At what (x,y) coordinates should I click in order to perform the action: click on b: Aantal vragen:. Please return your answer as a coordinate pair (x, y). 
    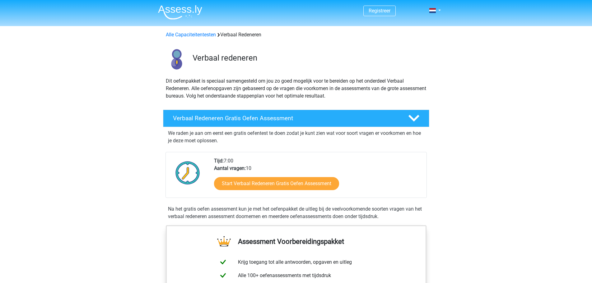
    Looking at the image, I should click on (230, 168).